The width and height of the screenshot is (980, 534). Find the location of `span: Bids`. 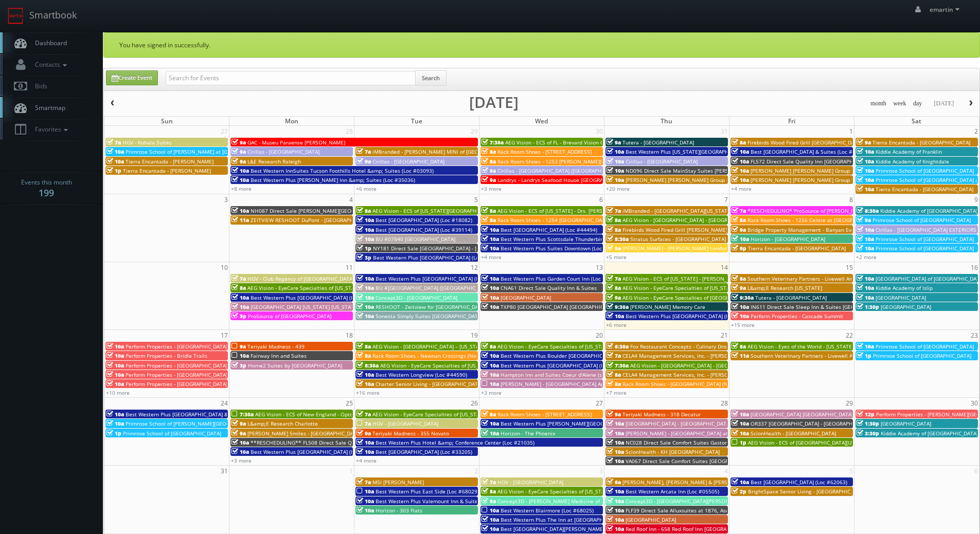

span: Bids is located at coordinates (39, 86).